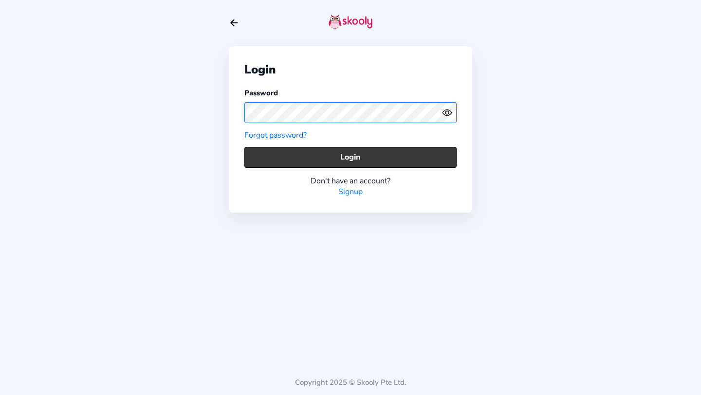 The width and height of the screenshot is (701, 395). I want to click on ion-icon: eye outline, so click(447, 113).